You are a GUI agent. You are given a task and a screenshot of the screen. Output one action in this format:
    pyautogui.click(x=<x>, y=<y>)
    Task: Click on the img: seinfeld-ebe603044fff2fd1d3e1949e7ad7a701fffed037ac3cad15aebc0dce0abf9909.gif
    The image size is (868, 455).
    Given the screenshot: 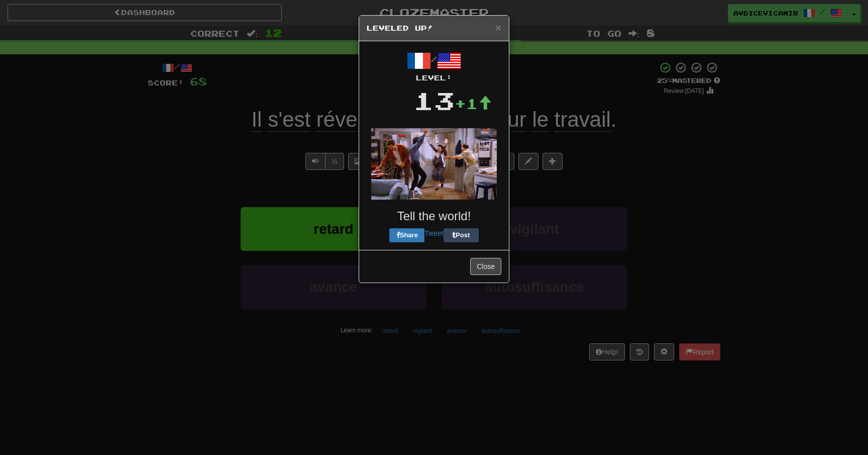 What is the action you would take?
    pyautogui.click(x=434, y=164)
    